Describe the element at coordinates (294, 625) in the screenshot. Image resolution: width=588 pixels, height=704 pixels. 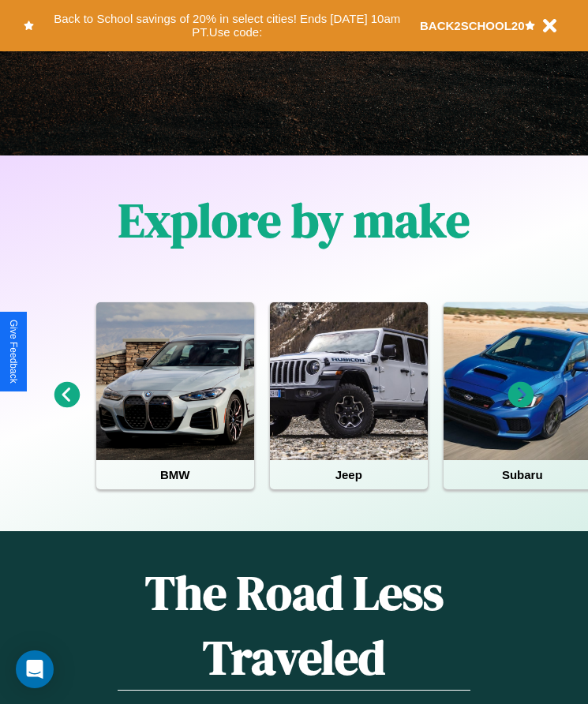
I see `h1: The Road Less Traveled` at that location.